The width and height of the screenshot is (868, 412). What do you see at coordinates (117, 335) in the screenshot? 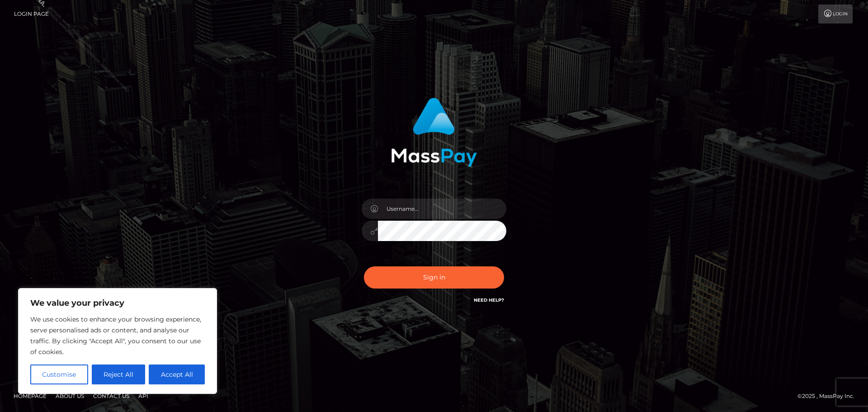
I see `p: We use cookies to enhance your browsing experience, serve personalised ads or content, and analys...` at bounding box center [117, 335].